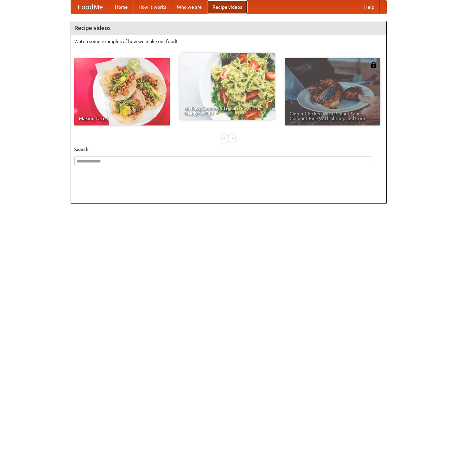 The height and width of the screenshot is (476, 457). I want to click on a: Help, so click(369, 7).